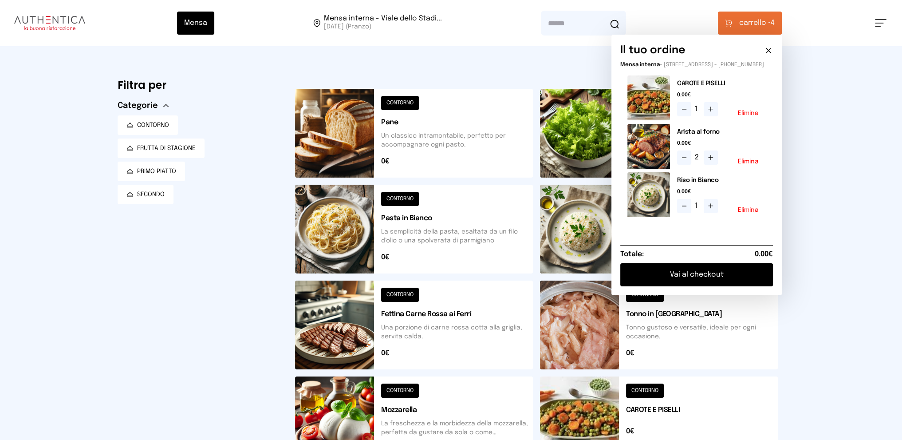 This screenshot has height=440, width=902. Describe the element at coordinates (698, 158) in the screenshot. I see `span: 2` at that location.